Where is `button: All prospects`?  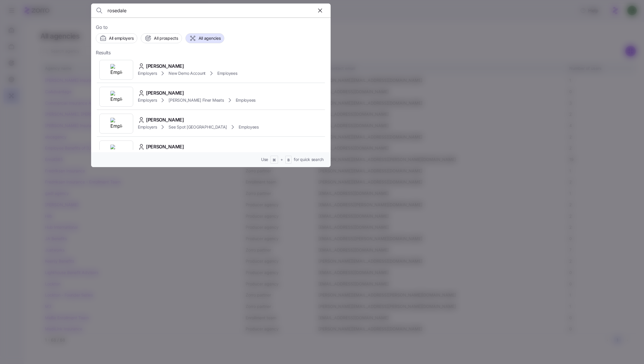 button: All prospects is located at coordinates (161, 39).